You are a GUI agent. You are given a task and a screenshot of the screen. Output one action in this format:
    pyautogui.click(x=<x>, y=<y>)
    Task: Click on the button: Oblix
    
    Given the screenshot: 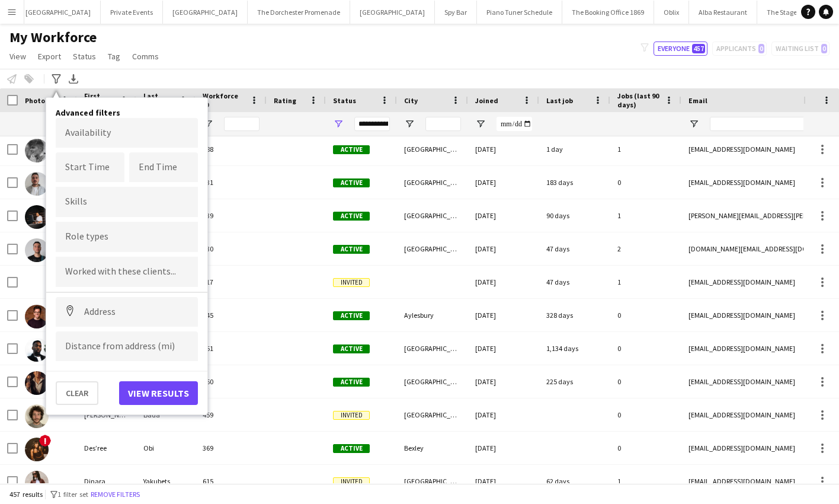 What is the action you would take?
    pyautogui.click(x=671, y=12)
    